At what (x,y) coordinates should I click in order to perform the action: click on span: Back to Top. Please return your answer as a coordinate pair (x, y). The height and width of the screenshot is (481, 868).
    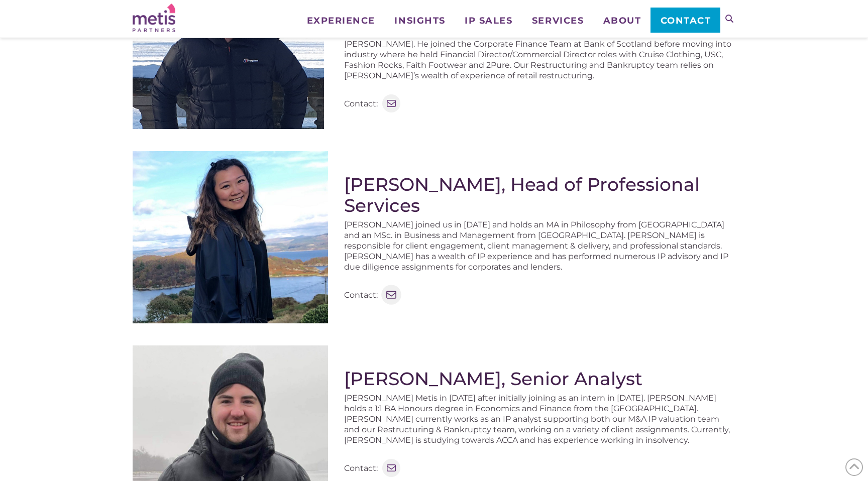
    Looking at the image, I should click on (854, 467).